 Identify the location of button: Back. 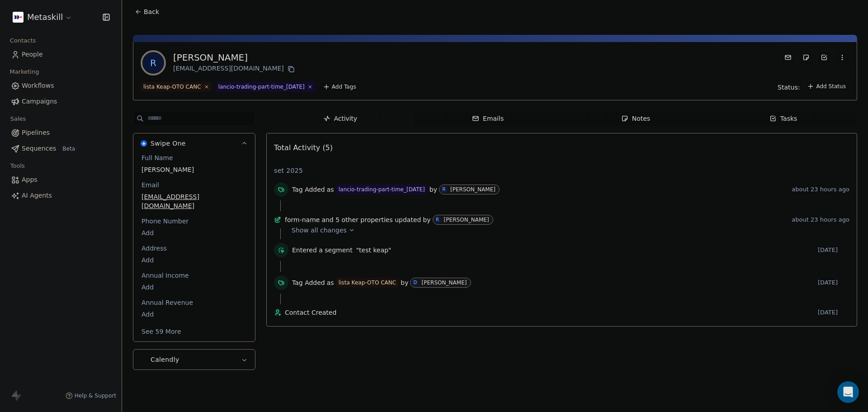
(147, 12).